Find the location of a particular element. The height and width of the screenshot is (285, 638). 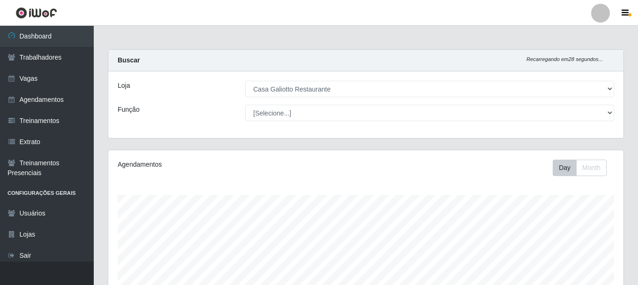

button: Day is located at coordinates (564, 167).